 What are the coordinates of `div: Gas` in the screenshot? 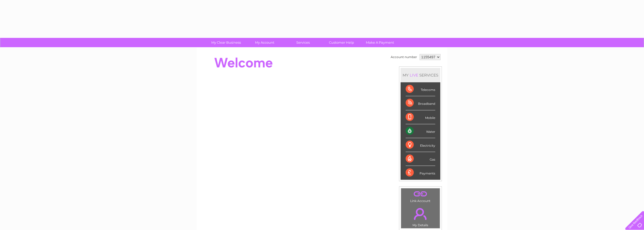 It's located at (420, 159).